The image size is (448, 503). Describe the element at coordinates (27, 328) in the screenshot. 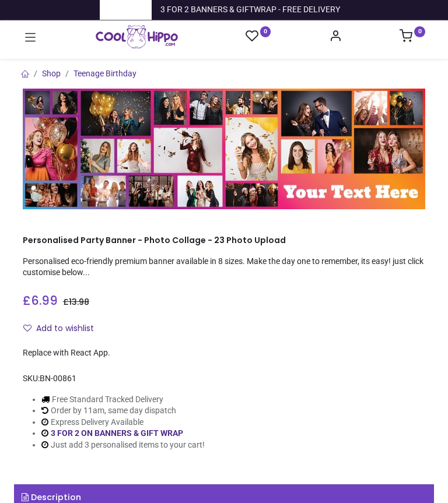

I see `i: Add to wishlist` at that location.